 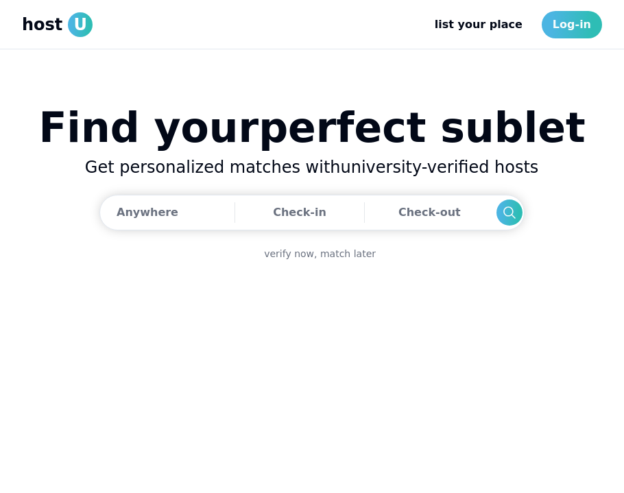 I want to click on h1: Find your perfect sublet, so click(x=311, y=128).